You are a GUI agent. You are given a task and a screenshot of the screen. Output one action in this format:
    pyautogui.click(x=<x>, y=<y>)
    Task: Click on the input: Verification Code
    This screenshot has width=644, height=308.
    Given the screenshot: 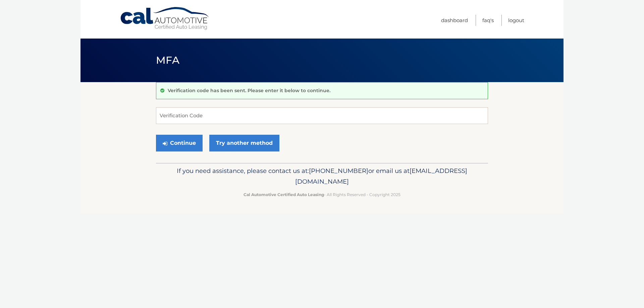 What is the action you would take?
    pyautogui.click(x=322, y=116)
    